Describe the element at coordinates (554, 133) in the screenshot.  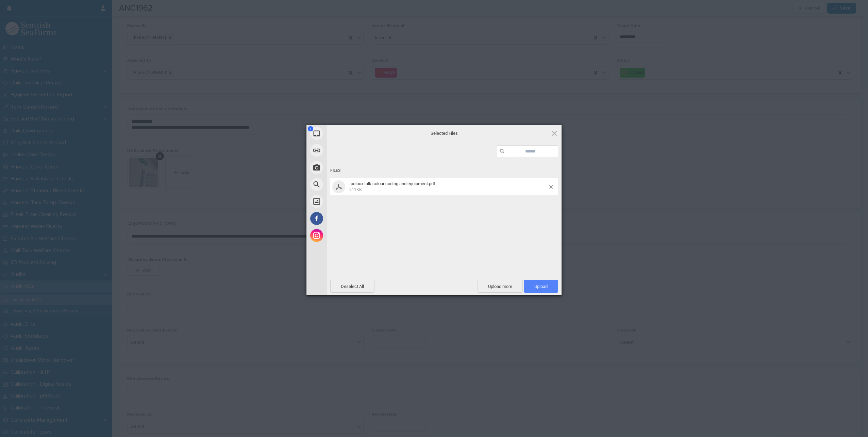
I see `span: Click here or hit ESC to close picker` at that location.